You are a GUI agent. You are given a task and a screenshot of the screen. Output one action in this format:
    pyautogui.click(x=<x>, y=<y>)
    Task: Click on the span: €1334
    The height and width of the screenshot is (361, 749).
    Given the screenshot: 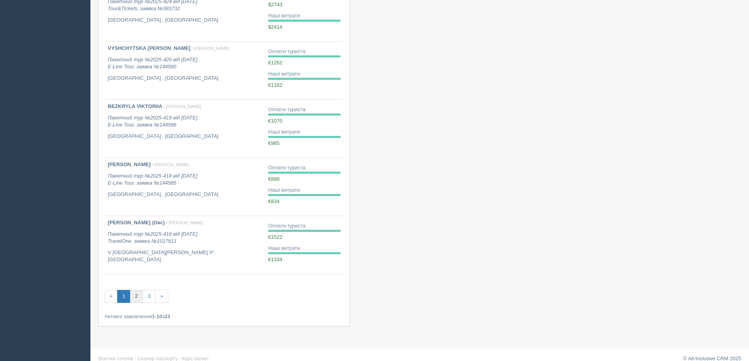 What is the action you would take?
    pyautogui.click(x=275, y=260)
    